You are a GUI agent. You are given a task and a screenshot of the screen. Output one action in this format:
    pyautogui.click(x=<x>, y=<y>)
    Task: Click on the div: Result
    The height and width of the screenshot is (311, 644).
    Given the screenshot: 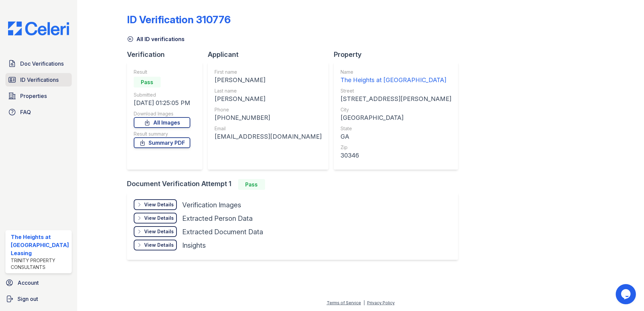 What is the action you would take?
    pyautogui.click(x=162, y=72)
    